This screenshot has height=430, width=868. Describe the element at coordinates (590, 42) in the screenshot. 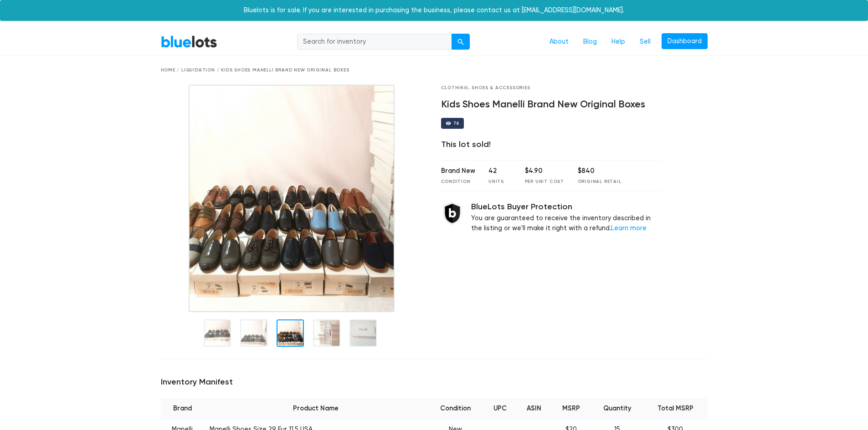

I see `a: Blog` at that location.